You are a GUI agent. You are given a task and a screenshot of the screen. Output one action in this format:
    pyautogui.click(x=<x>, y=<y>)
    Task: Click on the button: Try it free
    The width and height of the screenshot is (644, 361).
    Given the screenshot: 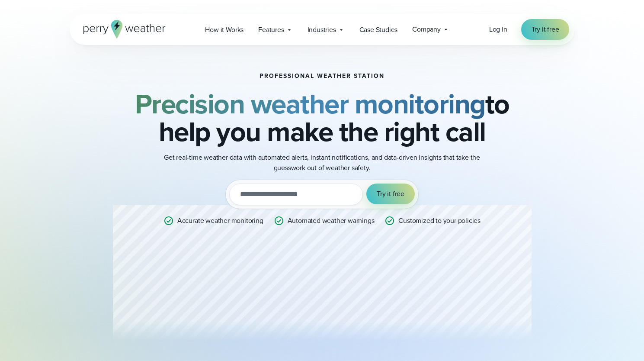 What is the action you would take?
    pyautogui.click(x=390, y=194)
    